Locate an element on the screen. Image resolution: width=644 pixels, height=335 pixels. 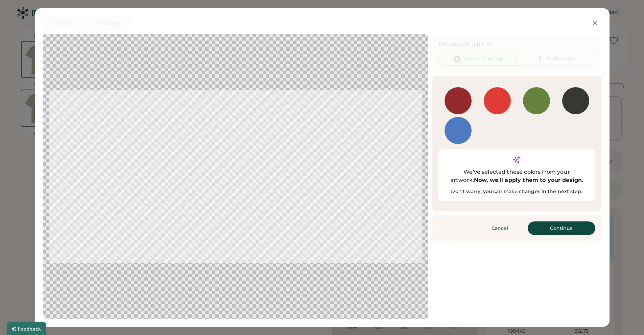
img: Ink%20-%20Selected.svg is located at coordinates (457, 59).